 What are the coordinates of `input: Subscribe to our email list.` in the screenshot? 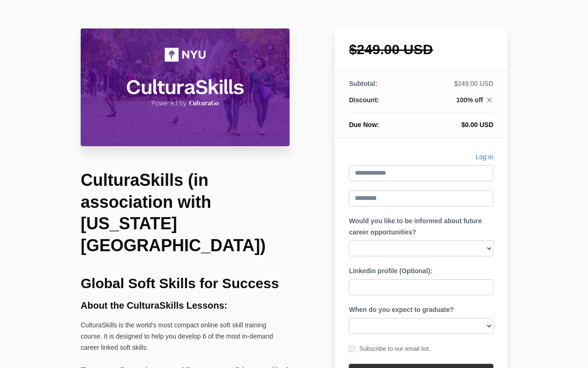 It's located at (352, 349).